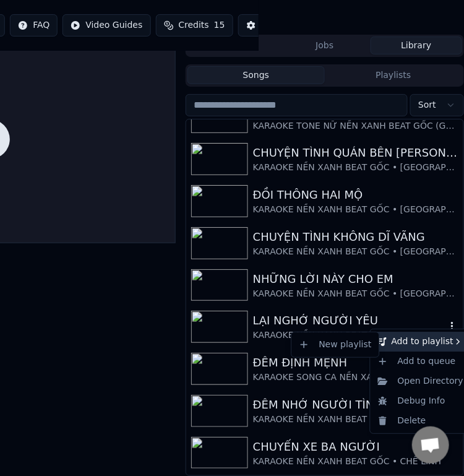 The height and width of the screenshot is (476, 464). Describe the element at coordinates (394, 75) in the screenshot. I see `button: Playlists` at that location.